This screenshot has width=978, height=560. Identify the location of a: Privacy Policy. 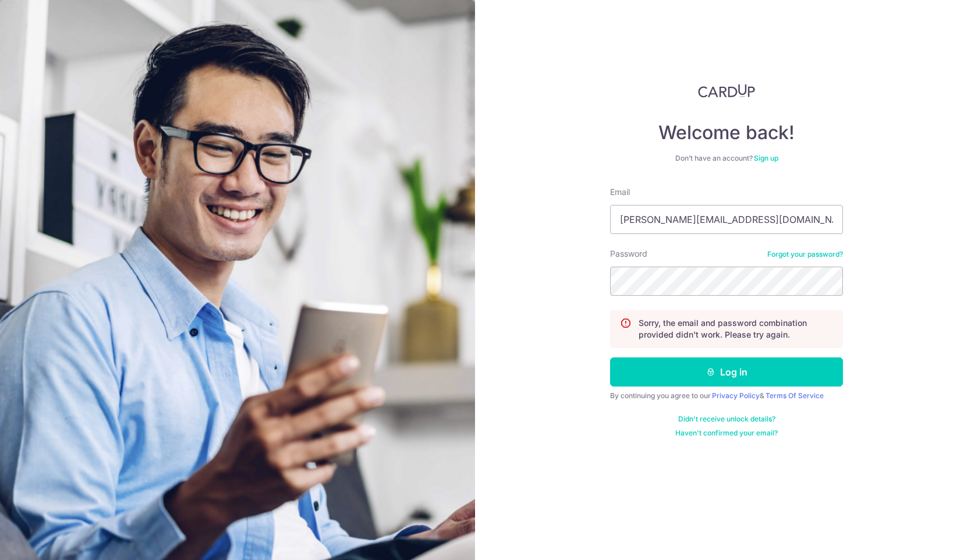
(736, 395).